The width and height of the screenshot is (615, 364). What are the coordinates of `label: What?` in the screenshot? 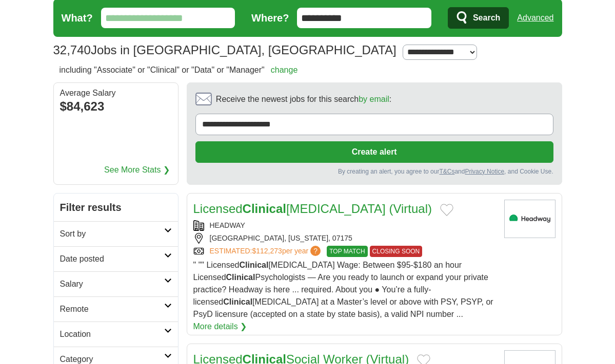 It's located at (77, 18).